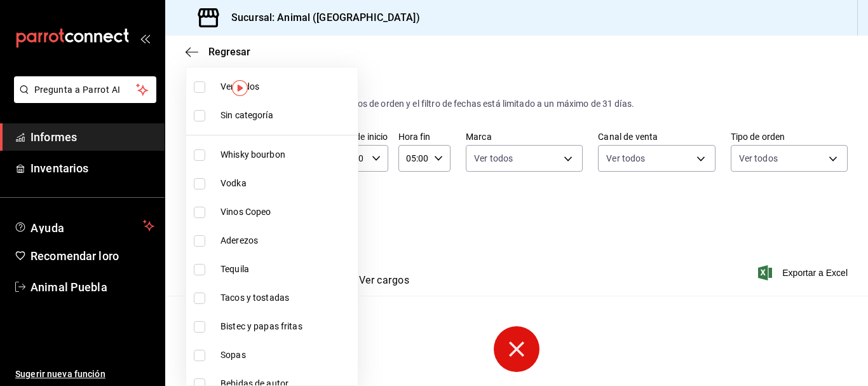 This screenshot has width=868, height=386. What do you see at coordinates (261, 326) in the screenshot?
I see `font: Bistec y papas fritas` at bounding box center [261, 326].